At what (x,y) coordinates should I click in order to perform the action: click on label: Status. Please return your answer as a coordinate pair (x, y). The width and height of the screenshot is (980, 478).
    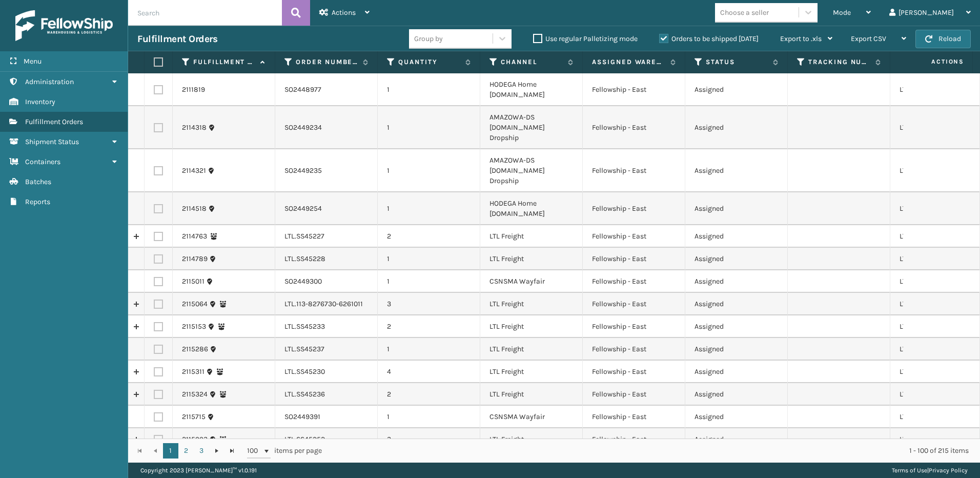
    Looking at the image, I should click on (736, 62).